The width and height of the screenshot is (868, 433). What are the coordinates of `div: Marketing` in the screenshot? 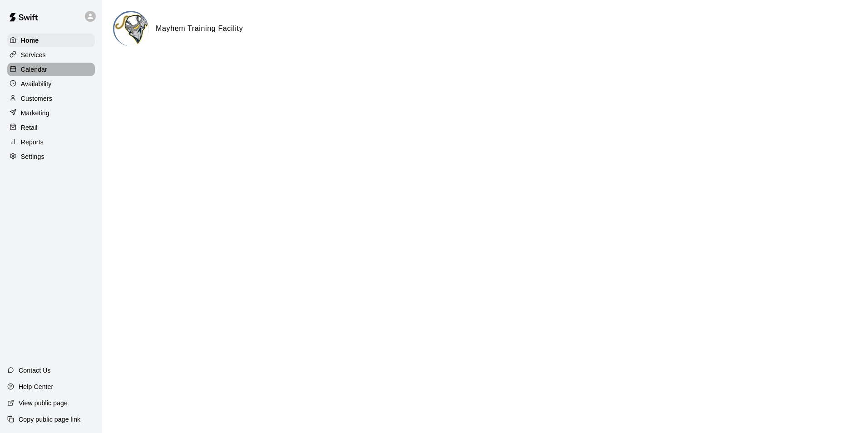 It's located at (51, 113).